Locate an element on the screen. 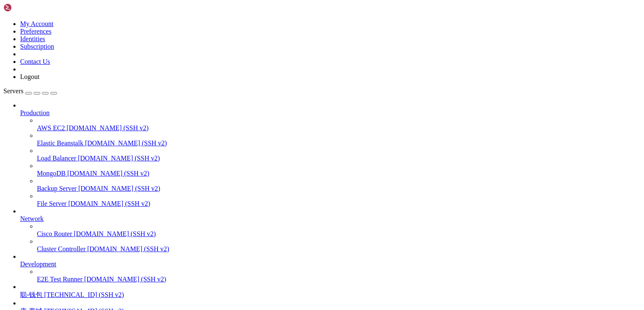  a: Preferences is located at coordinates (36, 31).